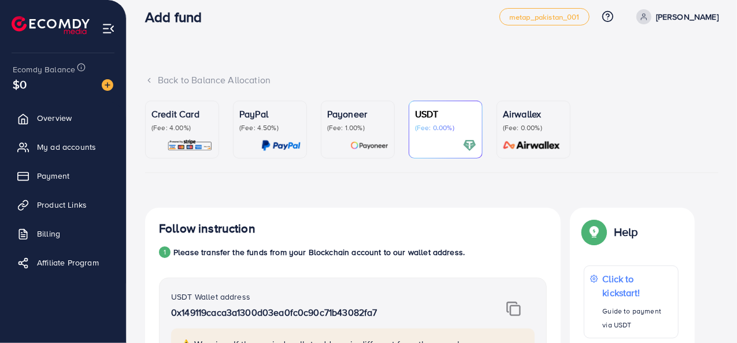 This screenshot has width=737, height=343. What do you see at coordinates (54, 118) in the screenshot?
I see `span: Overview` at bounding box center [54, 118].